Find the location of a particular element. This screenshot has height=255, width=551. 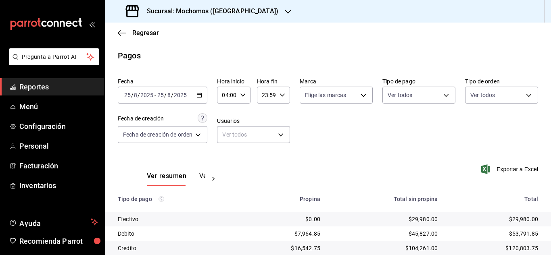

div: Pagos is located at coordinates (129, 56).